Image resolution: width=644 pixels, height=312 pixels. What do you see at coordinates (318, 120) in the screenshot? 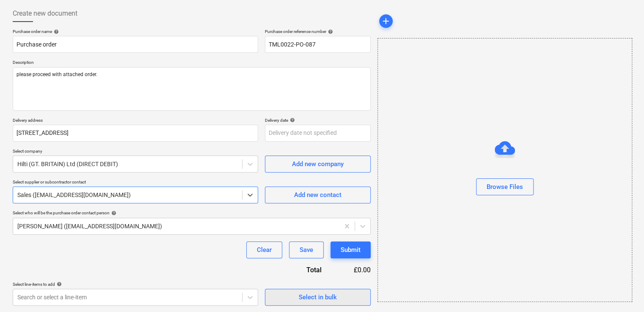
I see `div: Delivery date` at bounding box center [318, 120].